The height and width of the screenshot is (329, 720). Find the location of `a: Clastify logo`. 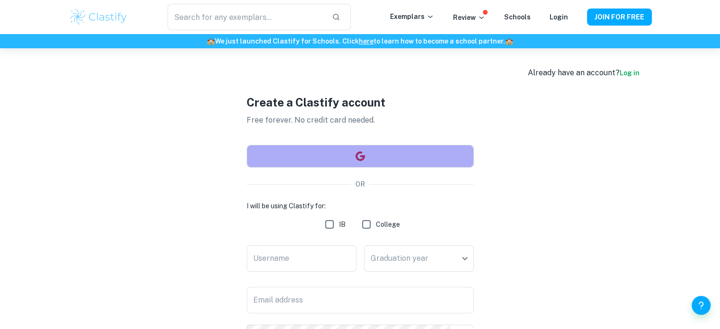

a: Clastify logo is located at coordinates (99, 17).